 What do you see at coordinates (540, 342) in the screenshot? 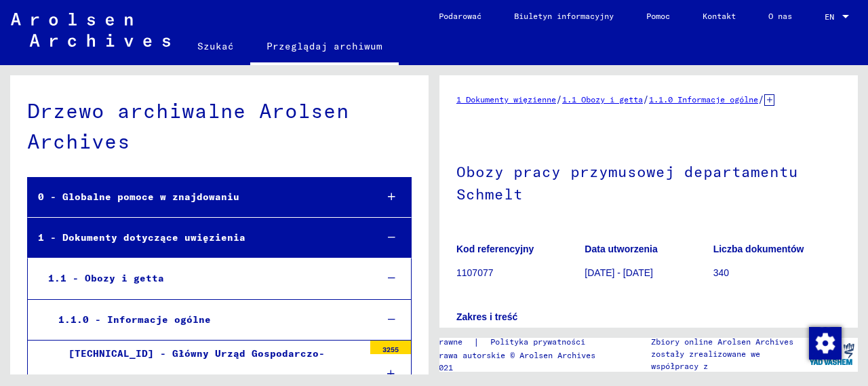
I see `a: Polityka prywatności` at bounding box center [540, 342].